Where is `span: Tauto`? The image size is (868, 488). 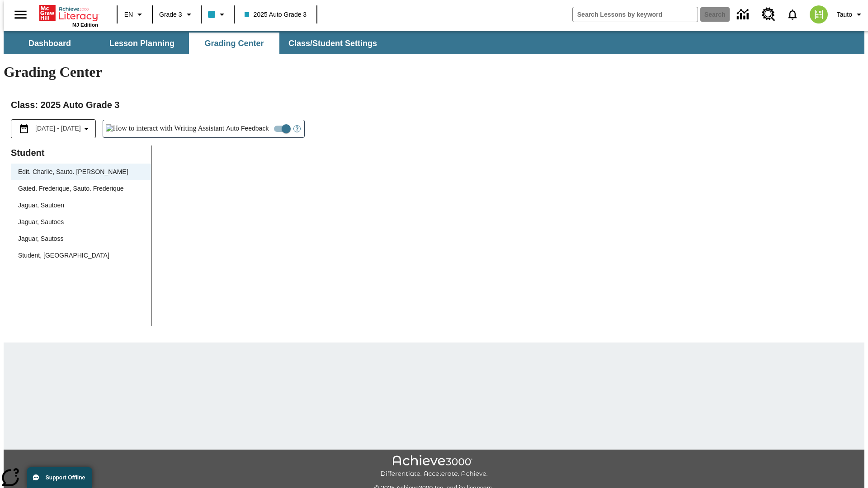
span: Tauto is located at coordinates (844, 15).